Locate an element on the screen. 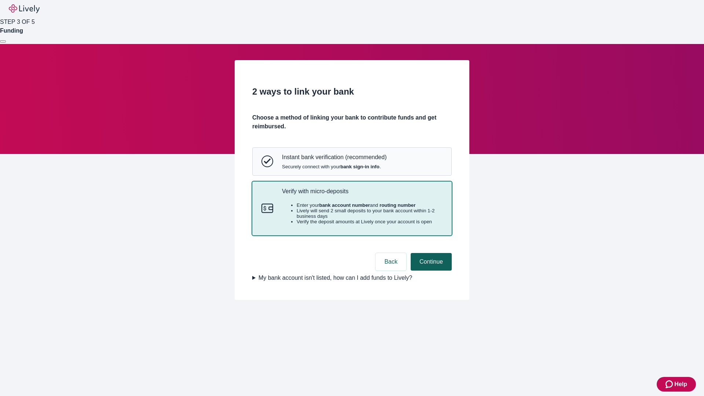  li: Lively will send 2 small deposits to your bank account within 1-2 business days is located at coordinates (370, 213).